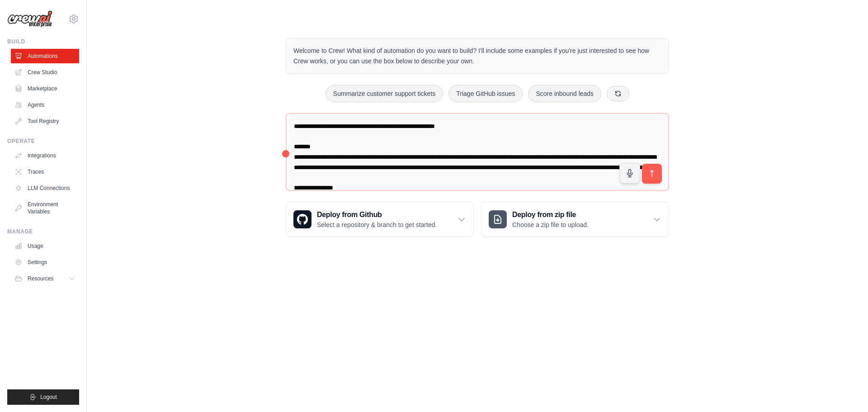  Describe the element at coordinates (384, 94) in the screenshot. I see `button: Summarize customer support tickets` at that location.